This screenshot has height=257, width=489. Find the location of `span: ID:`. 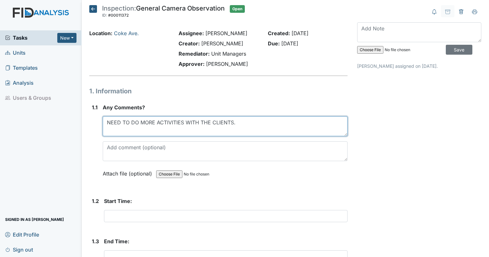

span: ID: is located at coordinates (105, 15).